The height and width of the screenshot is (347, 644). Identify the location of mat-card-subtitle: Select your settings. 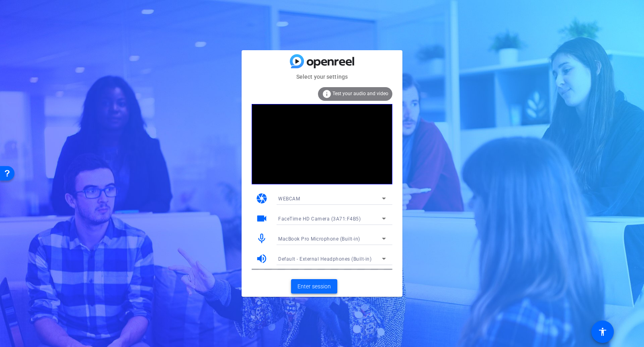
(322, 77).